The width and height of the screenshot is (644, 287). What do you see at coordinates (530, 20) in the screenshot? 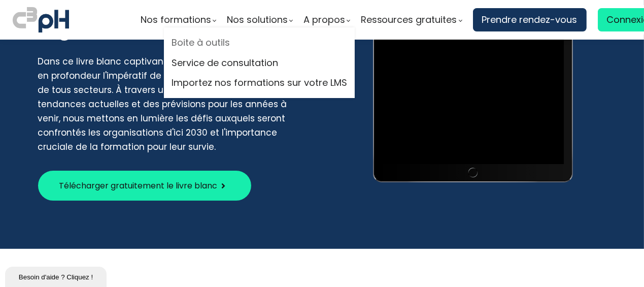
I see `span: Prendre rendez-vous` at bounding box center [530, 20].